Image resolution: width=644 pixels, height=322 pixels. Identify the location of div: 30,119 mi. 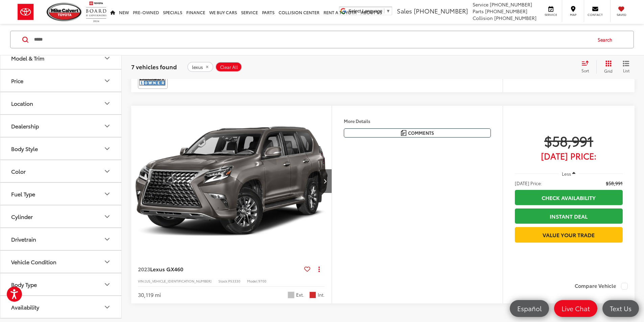
(149, 295).